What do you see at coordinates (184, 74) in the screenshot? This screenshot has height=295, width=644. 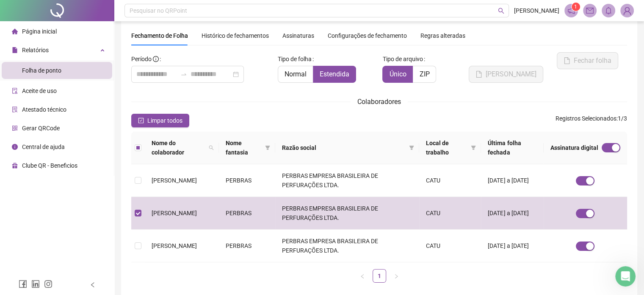 I see `span: swap-right` at bounding box center [184, 74].